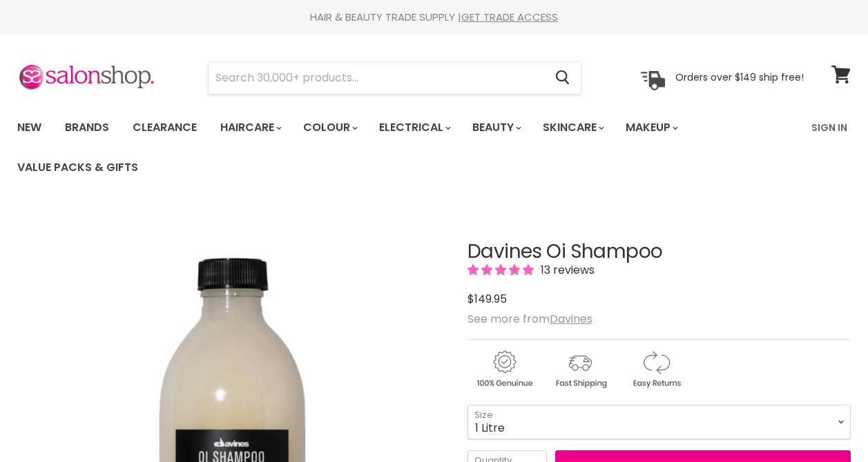 The image size is (868, 462). What do you see at coordinates (495, 128) in the screenshot?
I see `a: Beauty` at bounding box center [495, 128].